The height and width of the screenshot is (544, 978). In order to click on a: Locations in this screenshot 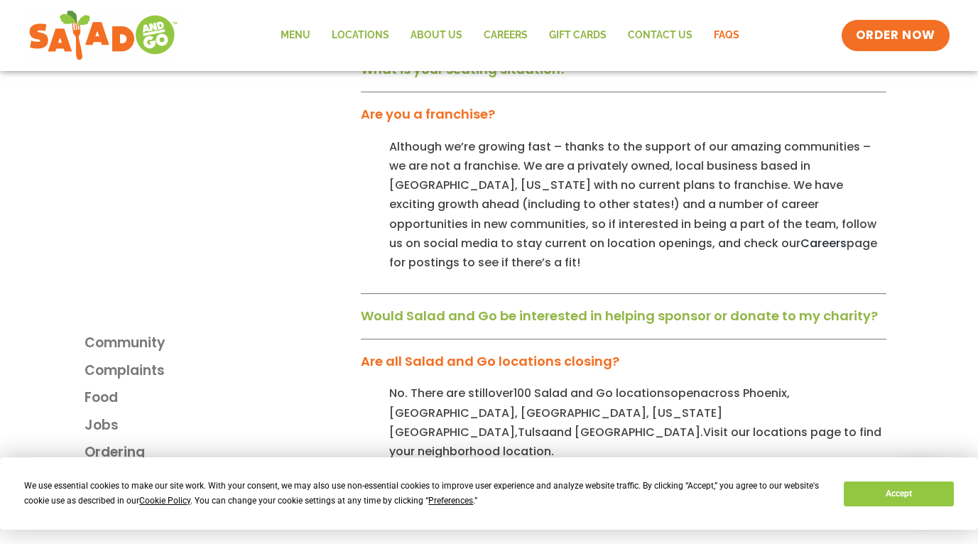, I will do `click(360, 36)`.